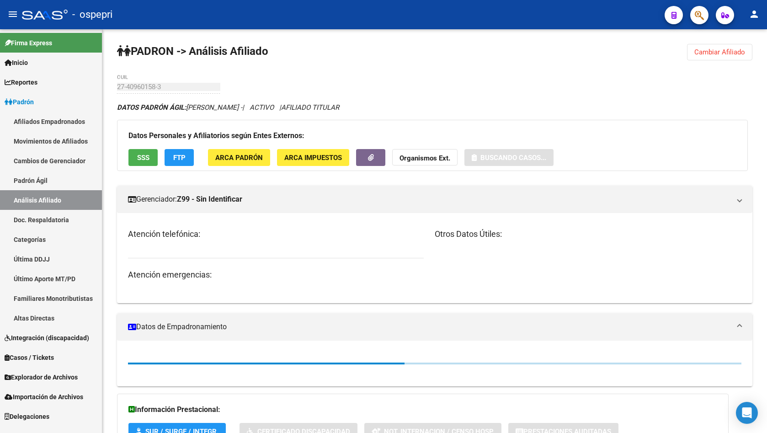 This screenshot has width=767, height=433. Describe the element at coordinates (29, 358) in the screenshot. I see `span: Casos / Tickets` at that location.